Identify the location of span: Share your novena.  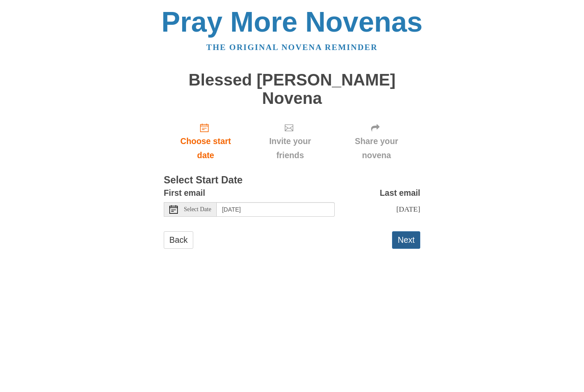
(376, 148).